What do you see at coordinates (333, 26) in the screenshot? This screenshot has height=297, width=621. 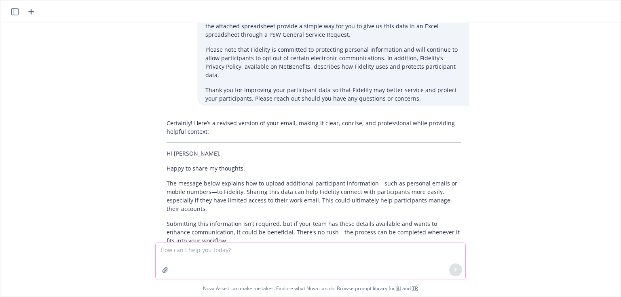 I see `p: If you have workplace emails, personal emails, and/or mobile phone numbers, the steps in the atta...` at bounding box center [333, 26].